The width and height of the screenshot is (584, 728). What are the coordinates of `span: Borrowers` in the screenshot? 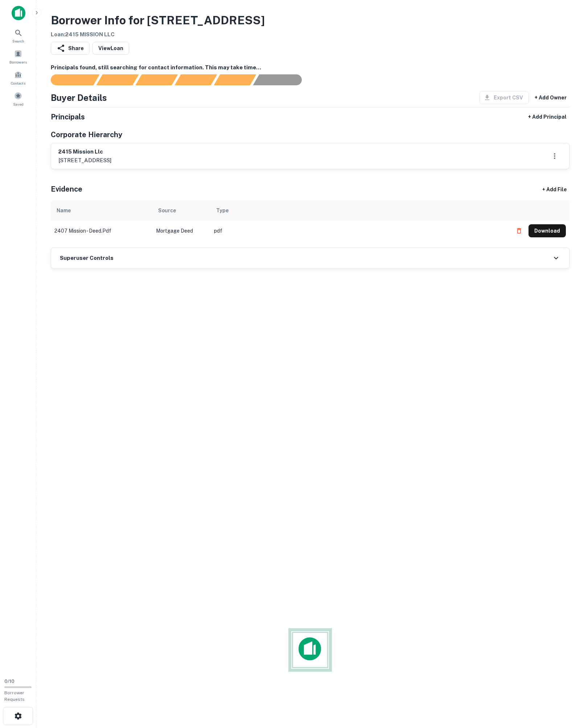 It's located at (18, 62).